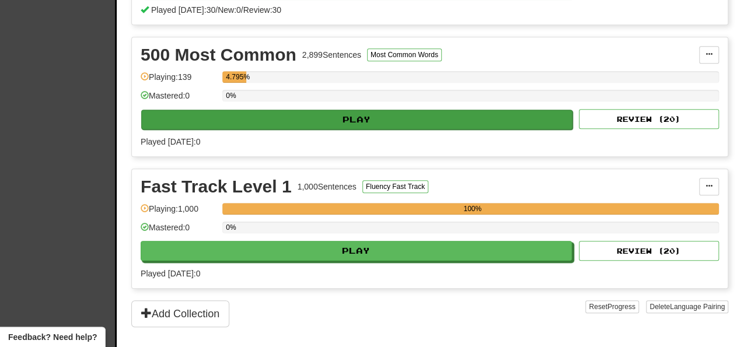 Image resolution: width=737 pixels, height=347 pixels. I want to click on button: Most Common Words, so click(405, 55).